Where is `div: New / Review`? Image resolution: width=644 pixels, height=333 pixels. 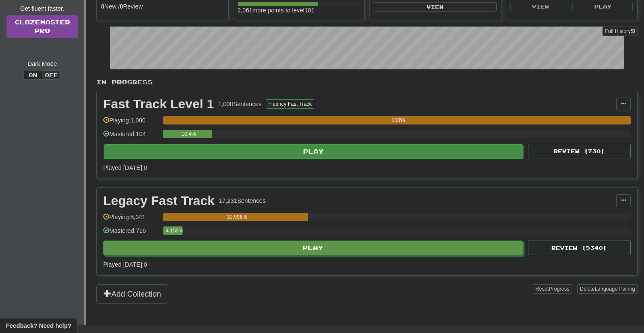
div: New / Review is located at coordinates (162, 6).